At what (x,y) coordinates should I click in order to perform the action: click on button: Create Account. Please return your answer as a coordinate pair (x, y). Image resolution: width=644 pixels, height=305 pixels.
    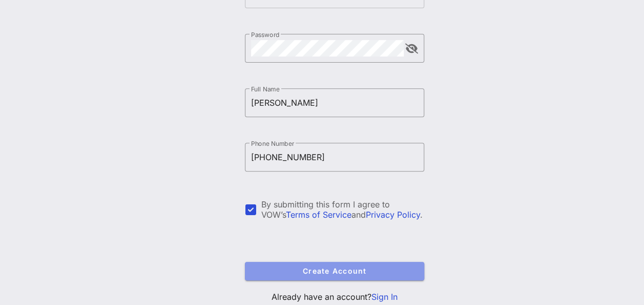
    Looking at the image, I should click on (335, 271).